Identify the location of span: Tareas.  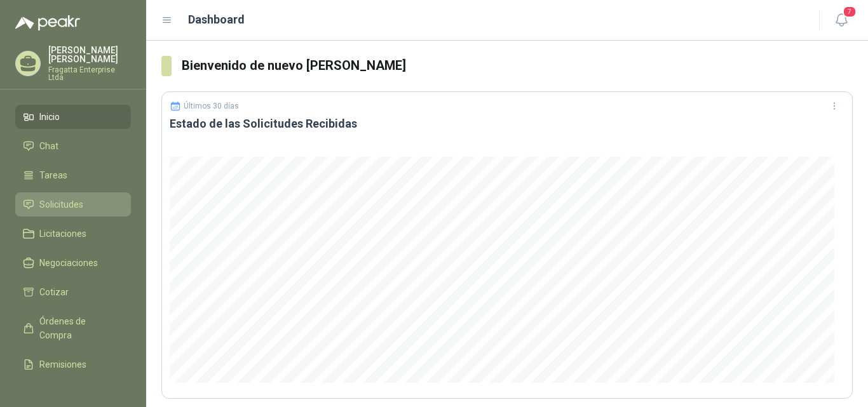
(53, 175).